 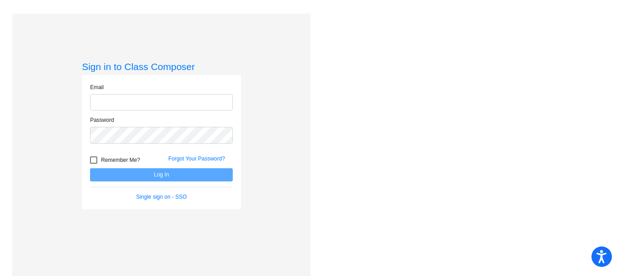 I want to click on h3: Sign in to Class Composer, so click(x=161, y=66).